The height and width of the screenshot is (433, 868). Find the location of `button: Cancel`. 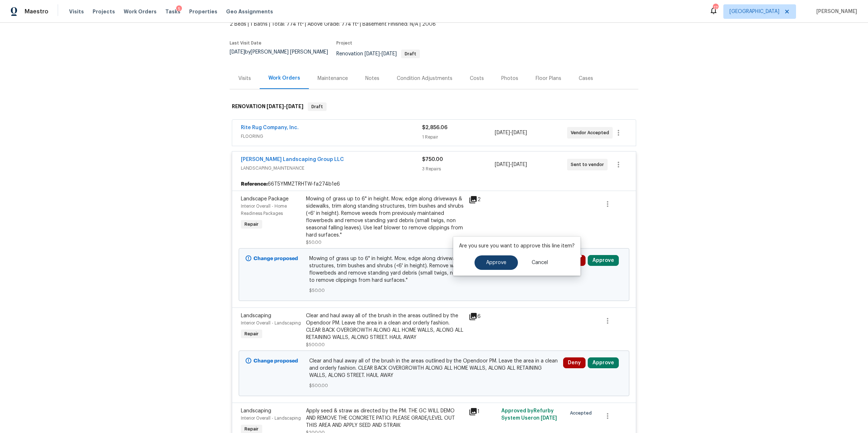

button: Cancel is located at coordinates (540, 262).